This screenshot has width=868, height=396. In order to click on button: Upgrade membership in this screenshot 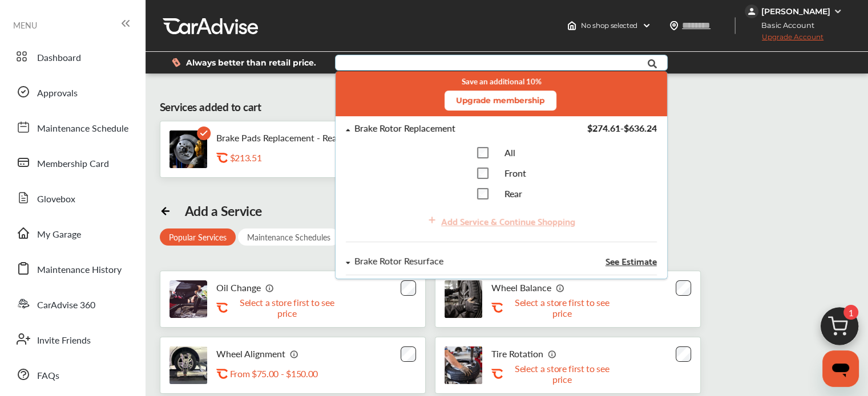, I will do `click(500, 100)`.